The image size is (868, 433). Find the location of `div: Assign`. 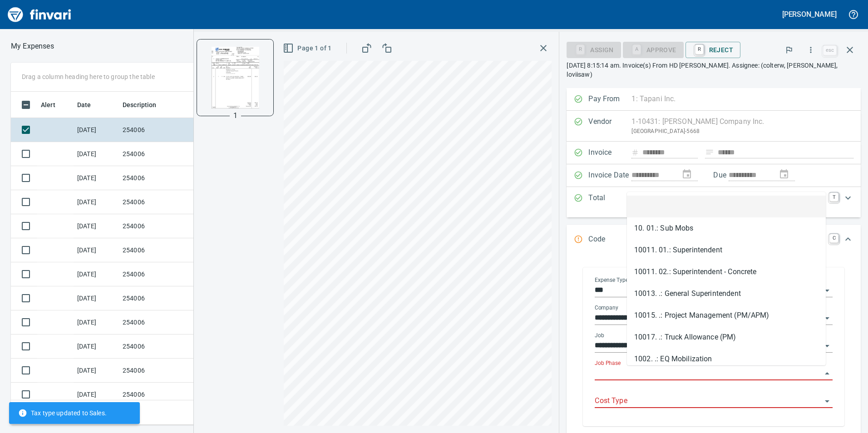

div: Assign is located at coordinates (593, 49).